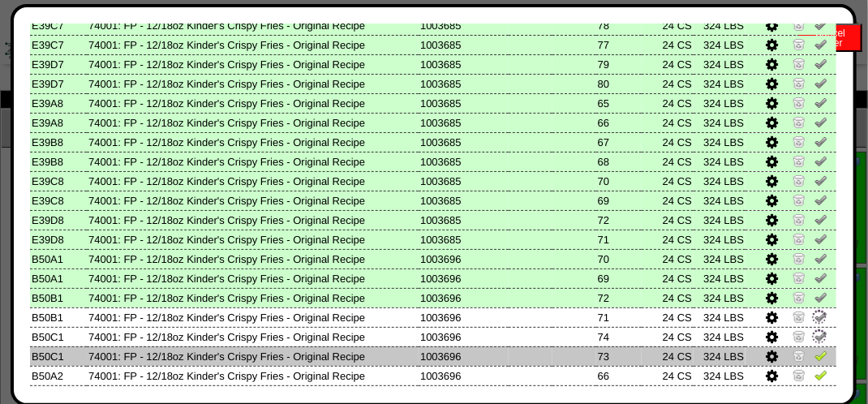  Describe the element at coordinates (59, 123) in the screenshot. I see `td: E39A8` at that location.